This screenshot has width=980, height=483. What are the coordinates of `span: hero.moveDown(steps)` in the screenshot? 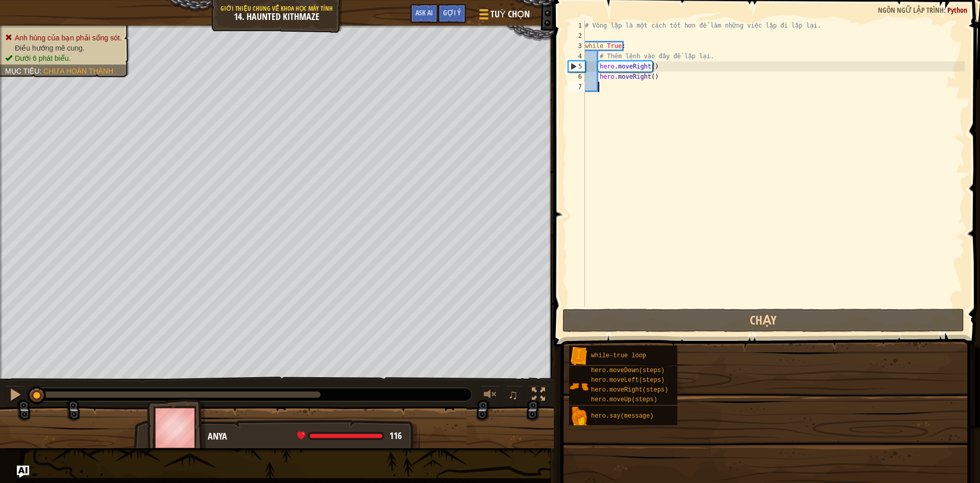 It's located at (628, 371).